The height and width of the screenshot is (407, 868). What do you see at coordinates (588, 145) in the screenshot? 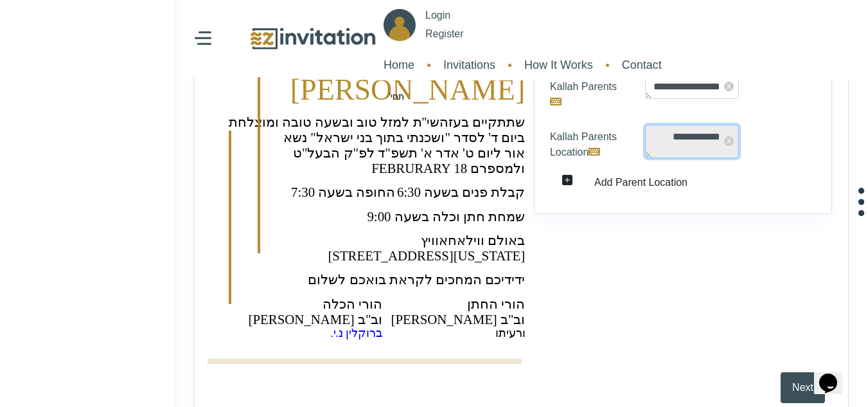
I see `label: Kallah Parents Location` at bounding box center [588, 145].